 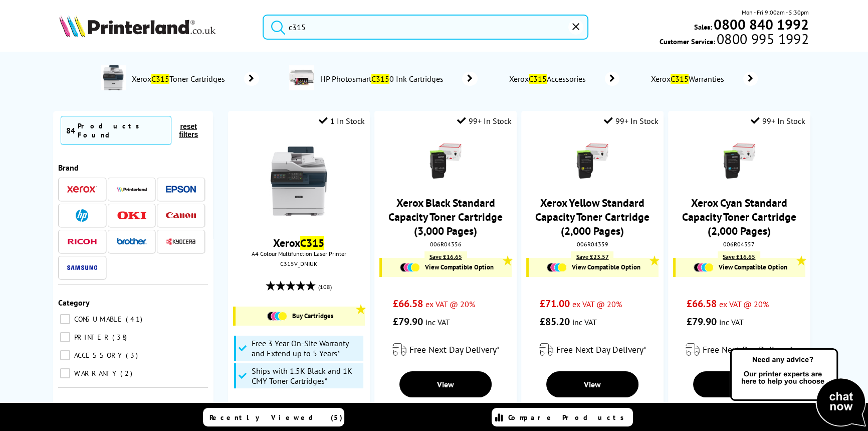 I want to click on img: Printerland, so click(x=132, y=189).